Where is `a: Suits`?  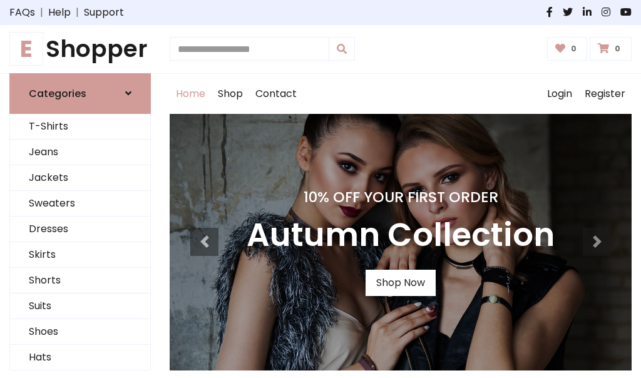
a: Suits is located at coordinates (80, 306).